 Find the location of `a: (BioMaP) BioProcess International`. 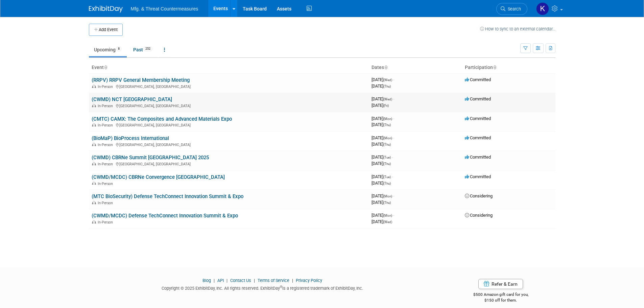

a: (BioMaP) BioProcess International is located at coordinates (130, 138).